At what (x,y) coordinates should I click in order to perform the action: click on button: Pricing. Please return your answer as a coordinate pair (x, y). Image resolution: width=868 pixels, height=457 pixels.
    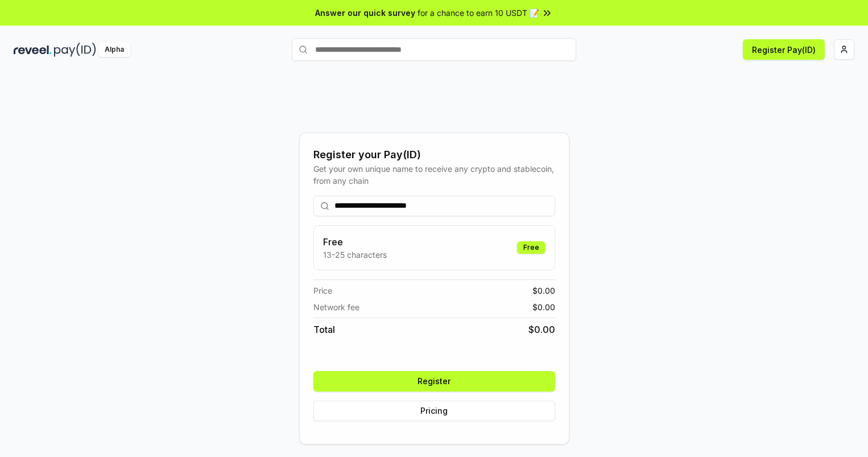
    Looking at the image, I should click on (434, 411).